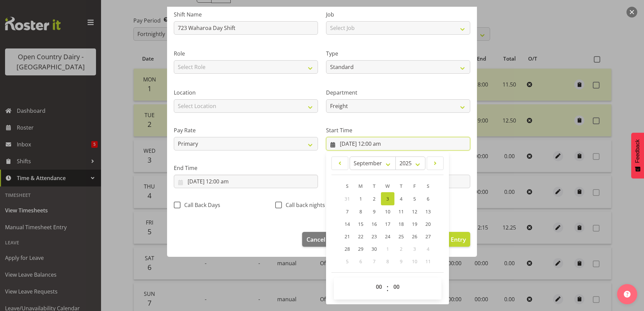 This screenshot has width=644, height=311. What do you see at coordinates (415, 236) in the screenshot?
I see `span: 26` at bounding box center [415, 236].